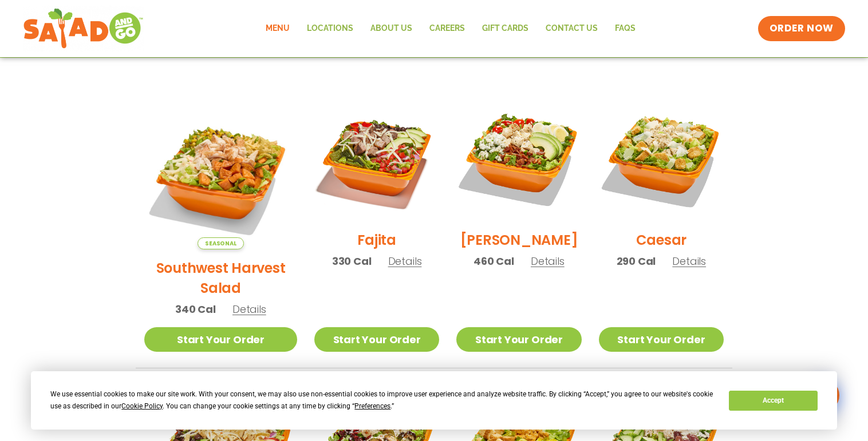 Image resolution: width=868 pixels, height=441 pixels. Describe the element at coordinates (451, 29) in the screenshot. I see `nav: Menu` at that location.